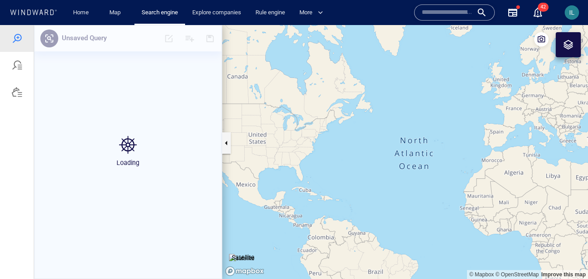 The height and width of the screenshot is (279, 588). Describe the element at coordinates (537, 13) in the screenshot. I see `div: Notification center` at that location.